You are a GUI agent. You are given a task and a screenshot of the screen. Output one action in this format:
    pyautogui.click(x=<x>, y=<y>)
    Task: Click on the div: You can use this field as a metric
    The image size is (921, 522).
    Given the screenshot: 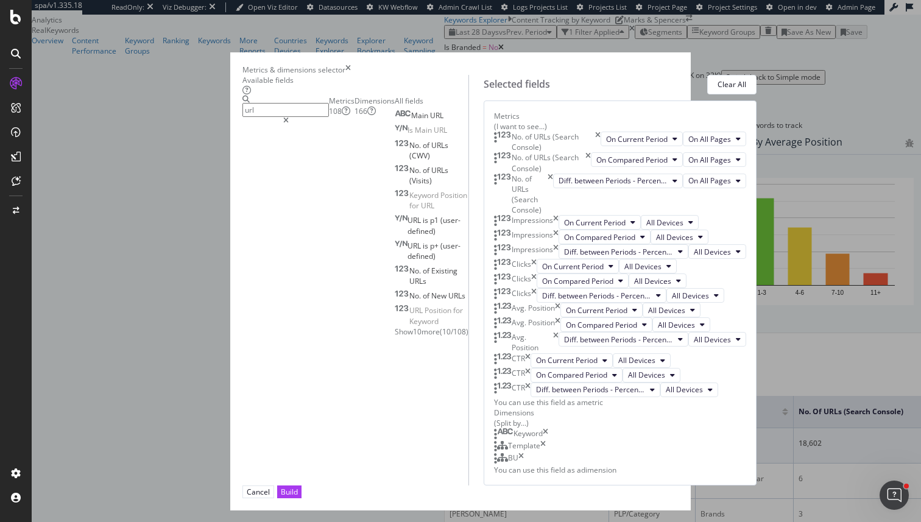 What is the action you would take?
    pyautogui.click(x=620, y=402)
    